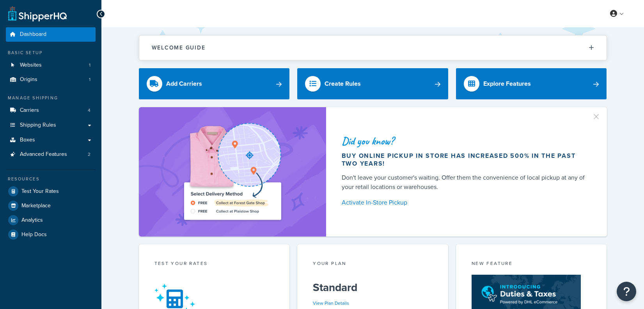  What do you see at coordinates (51, 206) in the screenshot?
I see `a: Marketplace` at bounding box center [51, 206].